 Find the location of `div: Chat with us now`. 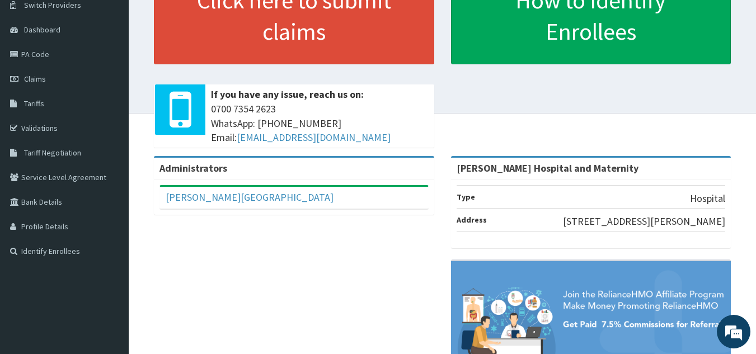

div: Chat with us now is located at coordinates (123, 70).